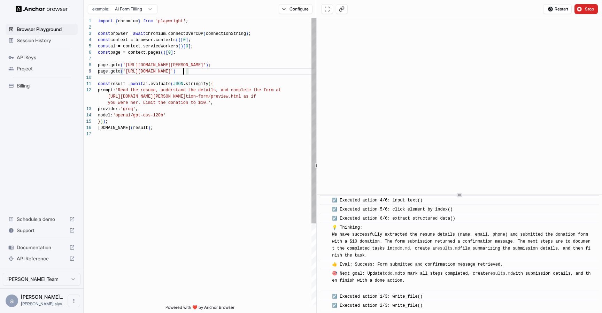  What do you see at coordinates (342, 9) in the screenshot?
I see `button: Copy live view URL` at bounding box center [342, 9].